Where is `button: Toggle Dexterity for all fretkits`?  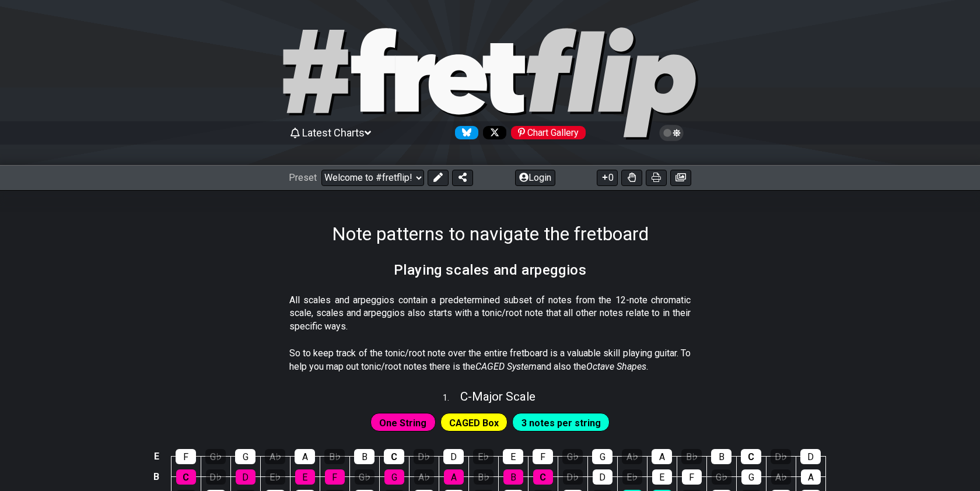
button: Toggle Dexterity for all fretkits is located at coordinates (632, 178).